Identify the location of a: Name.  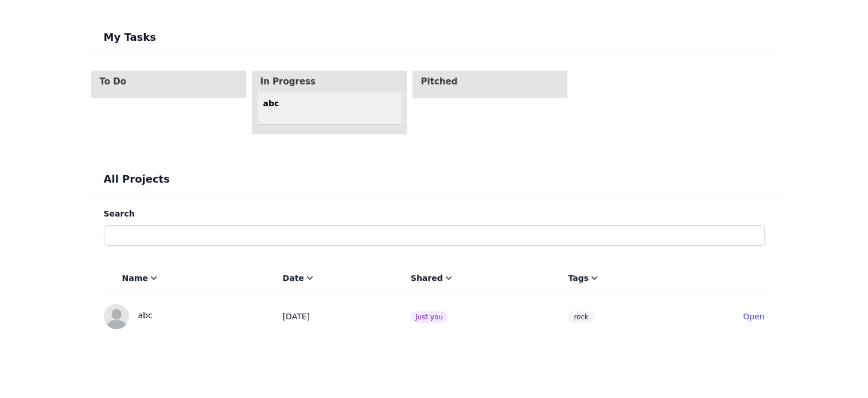
(140, 278).